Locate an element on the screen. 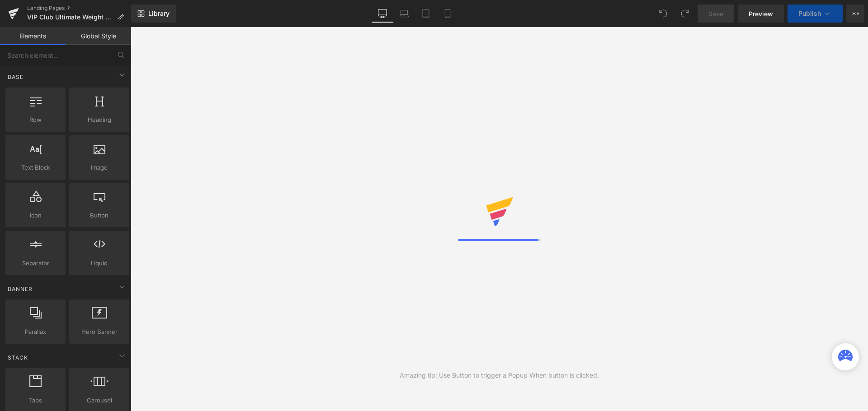 This screenshot has height=411, width=868. a: Desktop is located at coordinates (382, 13).